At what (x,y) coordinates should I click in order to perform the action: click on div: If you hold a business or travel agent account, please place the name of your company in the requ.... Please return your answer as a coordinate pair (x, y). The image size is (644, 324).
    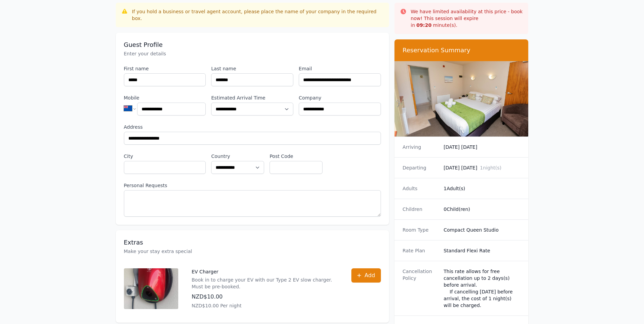
    Looking at the image, I should click on (258, 15).